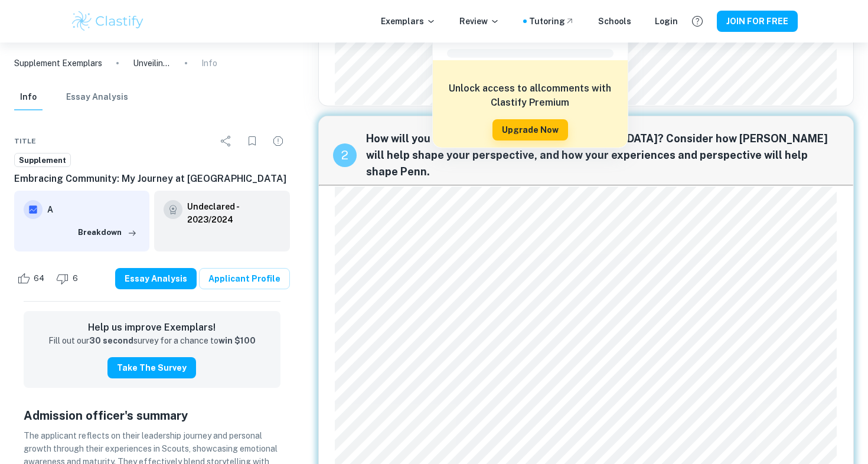 Image resolution: width=868 pixels, height=464 pixels. What do you see at coordinates (209, 63) in the screenshot?
I see `p: Info` at bounding box center [209, 63].